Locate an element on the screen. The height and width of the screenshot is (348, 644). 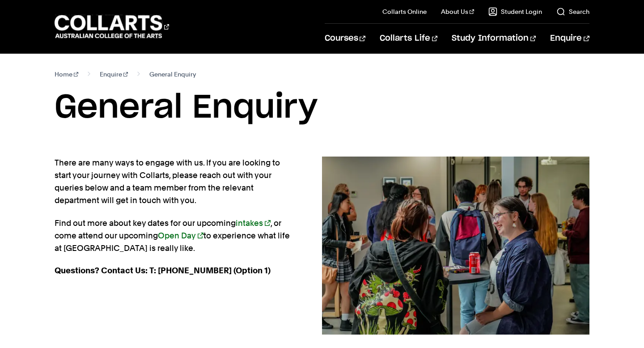
a: Collarts Online is located at coordinates (404, 11).